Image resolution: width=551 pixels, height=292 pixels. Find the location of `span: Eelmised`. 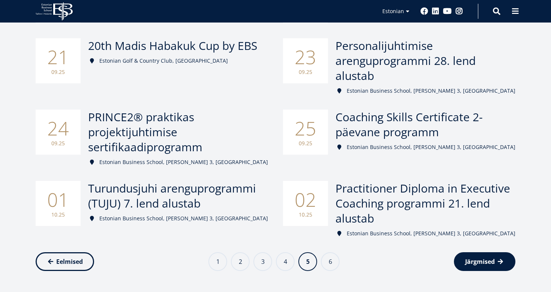

span: Eelmised is located at coordinates (69, 261).